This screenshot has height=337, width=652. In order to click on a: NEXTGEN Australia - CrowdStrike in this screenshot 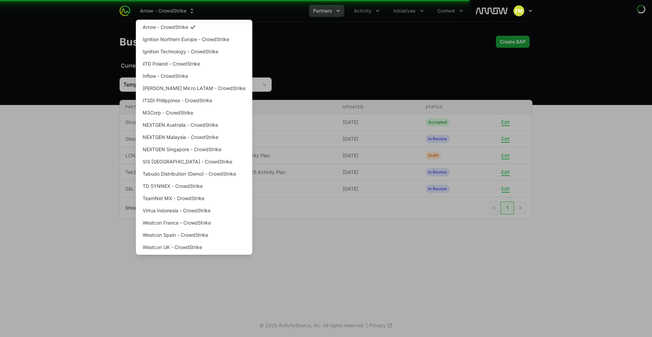, I will do `click(194, 125)`.